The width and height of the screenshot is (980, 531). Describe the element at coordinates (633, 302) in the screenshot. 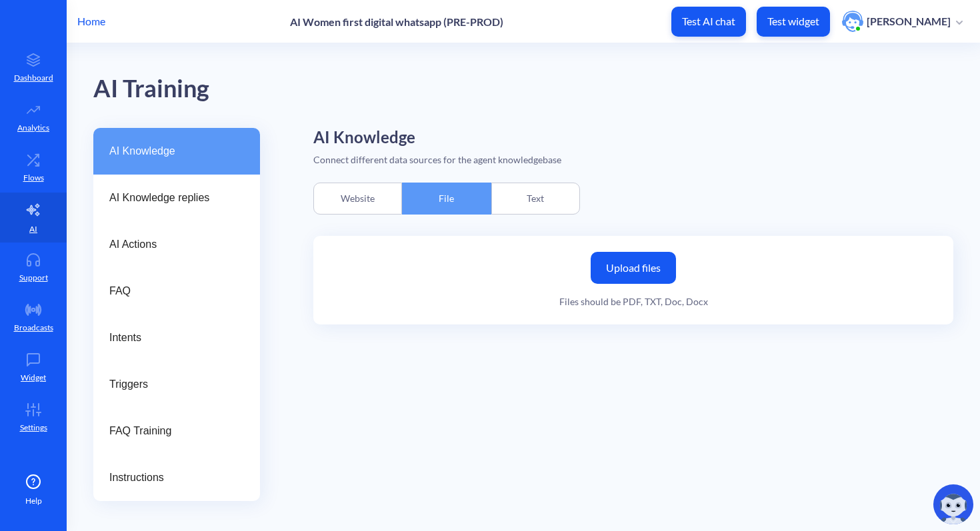

I see `div: Files should be PDF, TXT, Doc, Docx` at that location.